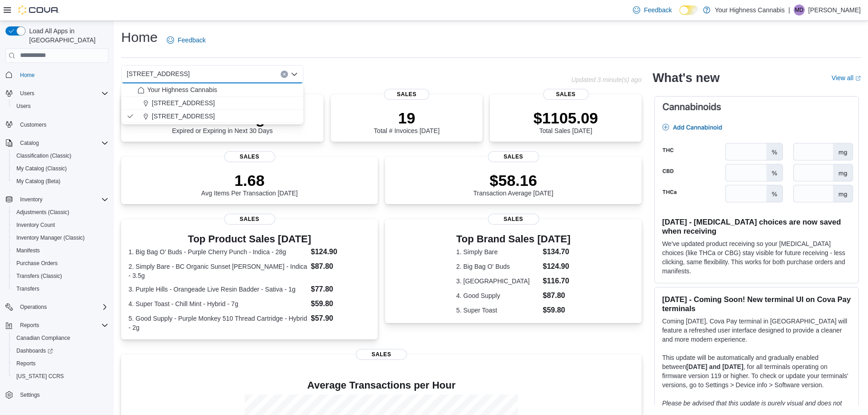 The width and height of the screenshot is (868, 415). Describe the element at coordinates (498, 252) in the screenshot. I see `dt: 1. Simply Bare` at that location.